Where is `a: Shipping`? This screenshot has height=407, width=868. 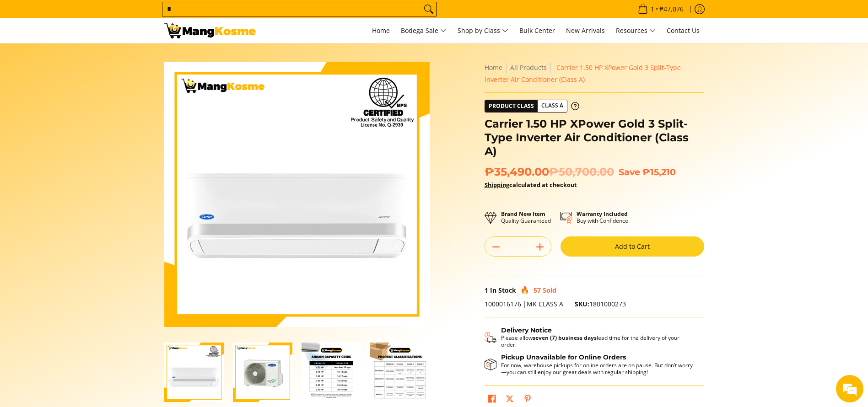
a: Shipping is located at coordinates (497, 185).